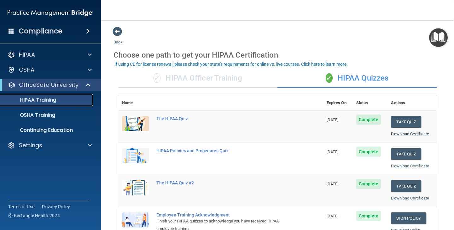  Describe the element at coordinates (27, 70) in the screenshot. I see `p: OSHA` at that location.